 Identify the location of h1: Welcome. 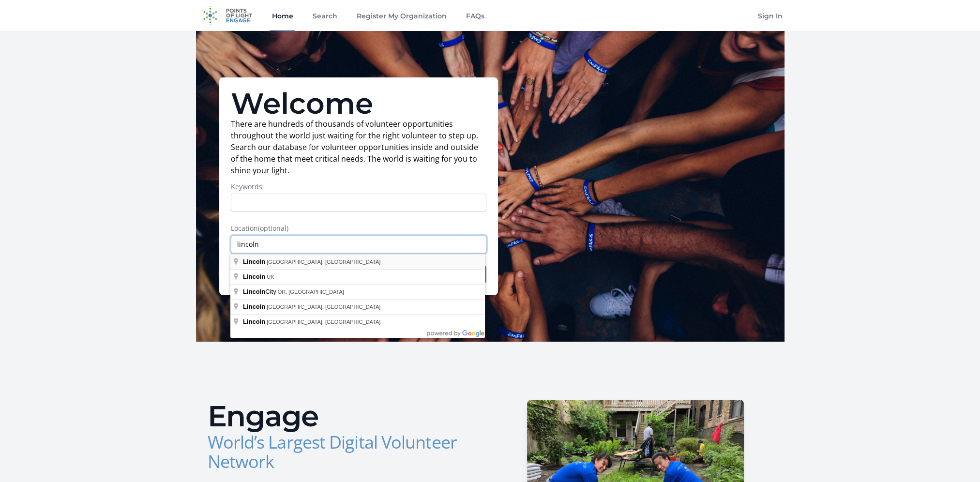
(359, 104).